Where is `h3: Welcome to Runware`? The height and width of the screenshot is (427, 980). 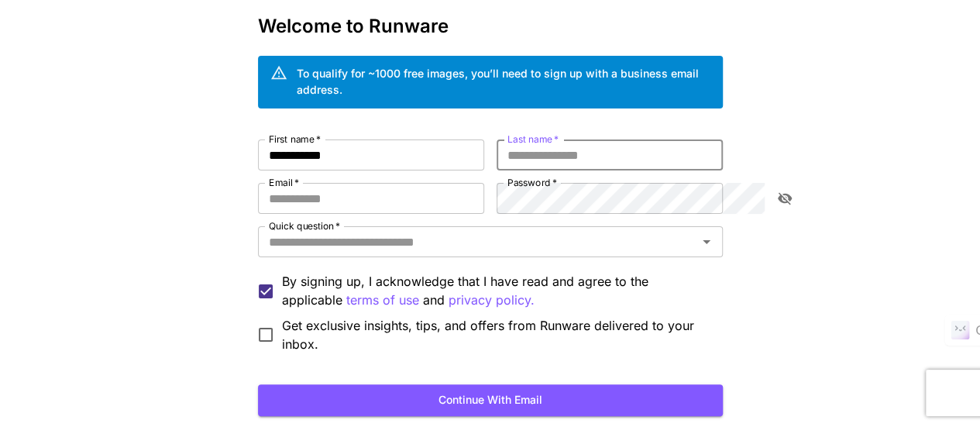
h3: Welcome to Runware is located at coordinates (490, 27).